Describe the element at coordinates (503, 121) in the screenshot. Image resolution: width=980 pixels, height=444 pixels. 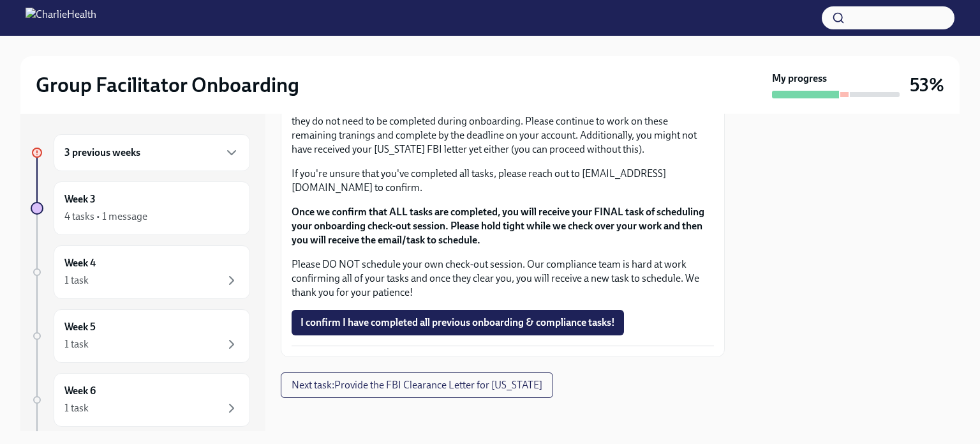
I see `p: You should still have a few Relias courses in your library that have due dates further out. These...` at that location.